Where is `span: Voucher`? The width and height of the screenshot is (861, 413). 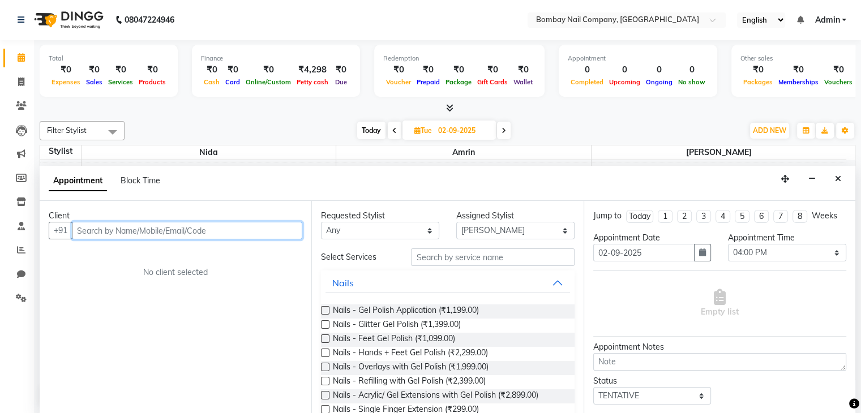
span: Voucher is located at coordinates (399, 82).